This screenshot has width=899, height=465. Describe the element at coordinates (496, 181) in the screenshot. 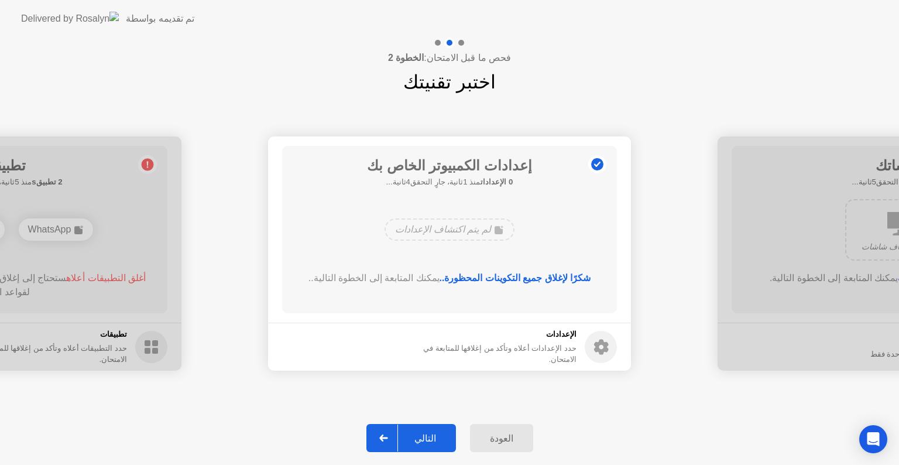

I see `b: 0 الإعدادات` at that location.